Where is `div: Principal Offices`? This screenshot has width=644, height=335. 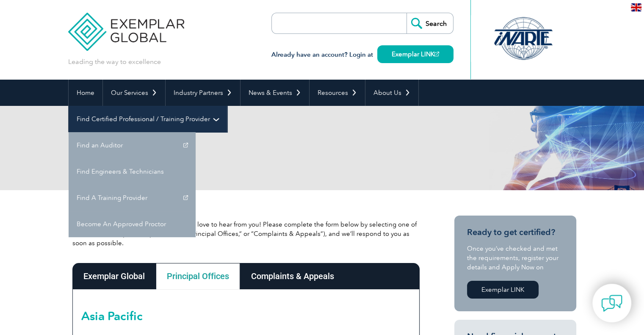 div: Principal Offices is located at coordinates (198, 276).